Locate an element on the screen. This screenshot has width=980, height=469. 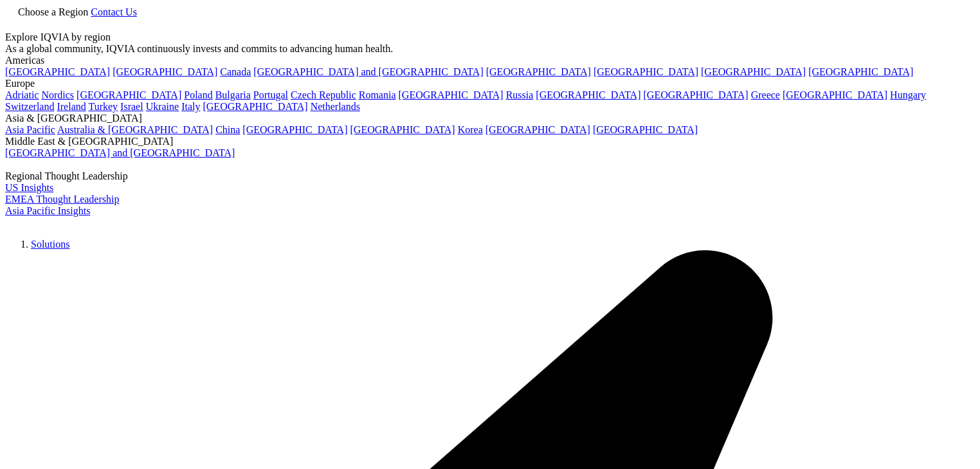
a: Israel is located at coordinates (132, 106).